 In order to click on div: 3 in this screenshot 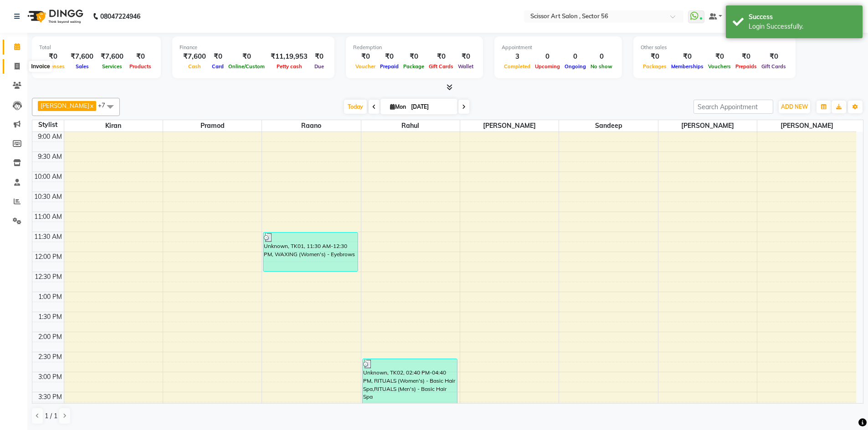, I will do `click(517, 57)`.